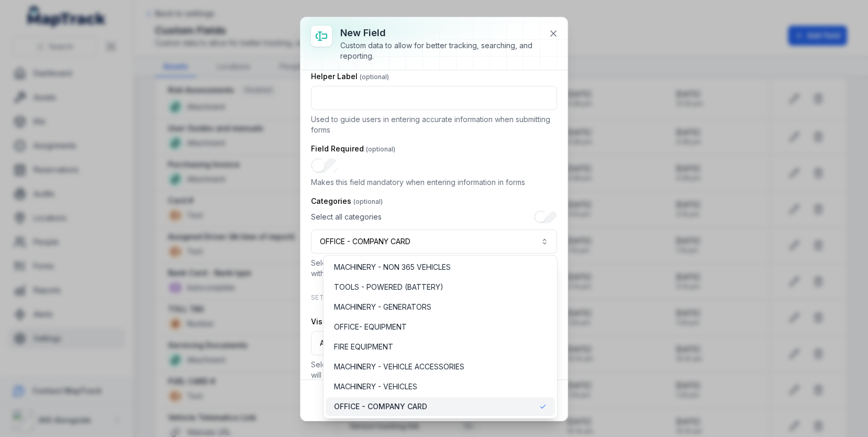  Describe the element at coordinates (370, 327) in the screenshot. I see `span: OFFICE- EQUIPMENT` at that location.